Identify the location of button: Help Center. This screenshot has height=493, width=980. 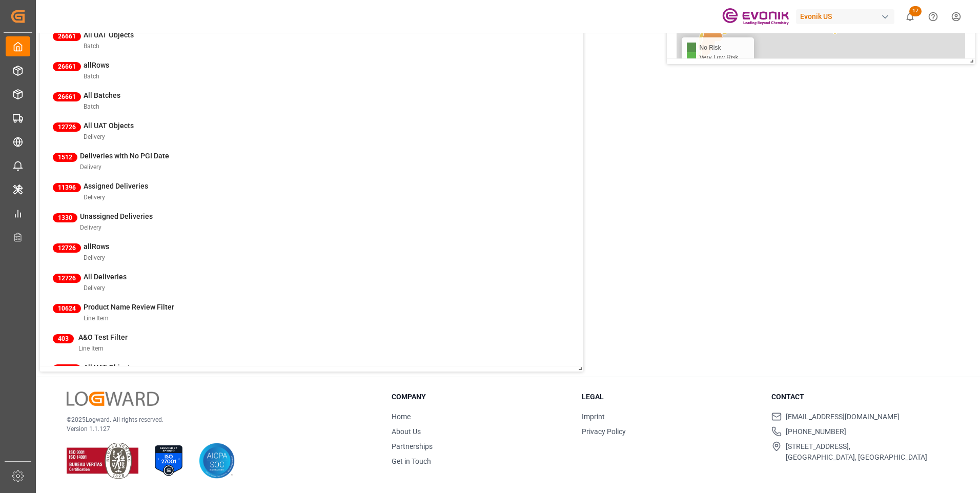
(932, 16).